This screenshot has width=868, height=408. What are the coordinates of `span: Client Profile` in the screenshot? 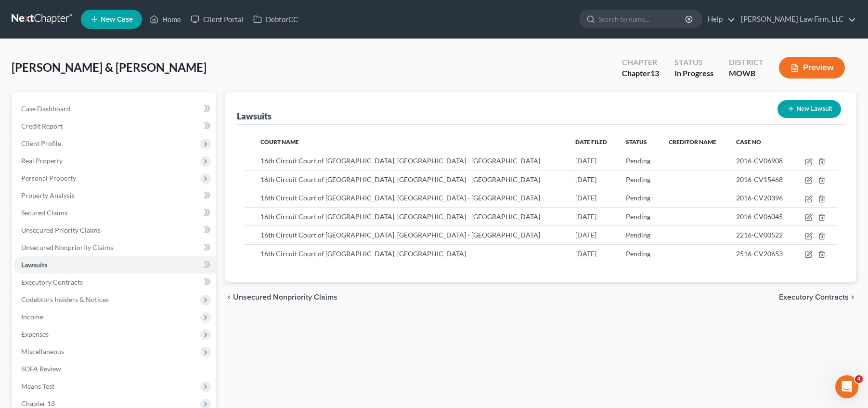 It's located at (41, 143).